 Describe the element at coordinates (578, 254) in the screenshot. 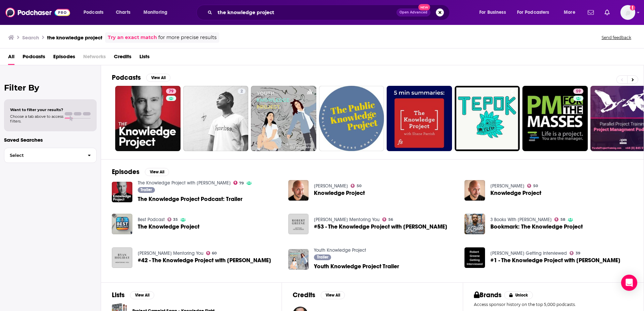

I see `span: 39` at that location.